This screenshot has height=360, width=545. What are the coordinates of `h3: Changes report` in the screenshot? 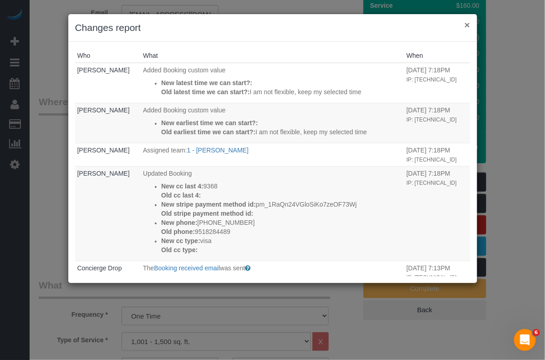 It's located at (273, 28).